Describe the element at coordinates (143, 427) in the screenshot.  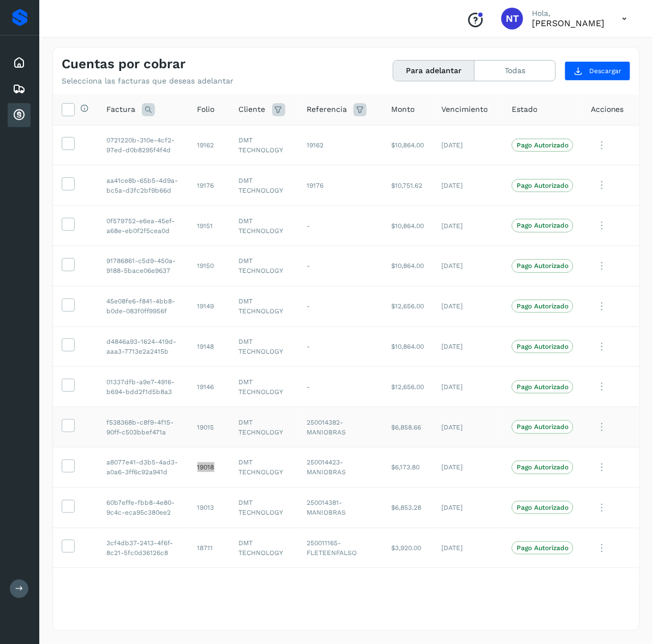
I see `td: f538368b-c8f9-4f15-90ff-c503bbef471a` at that location.